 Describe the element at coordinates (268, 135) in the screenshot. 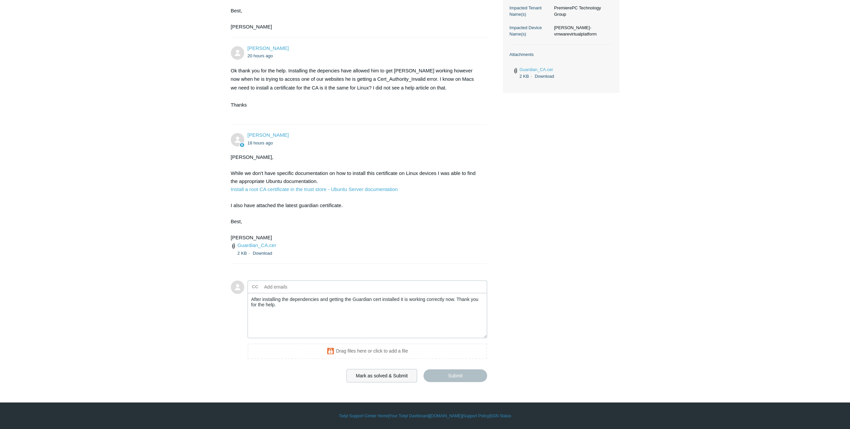

I see `span: Kris Haire` at that location.